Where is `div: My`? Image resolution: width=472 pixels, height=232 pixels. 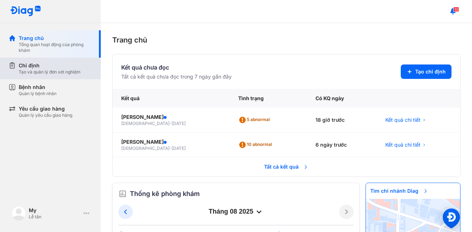 div: My is located at coordinates (55, 210).